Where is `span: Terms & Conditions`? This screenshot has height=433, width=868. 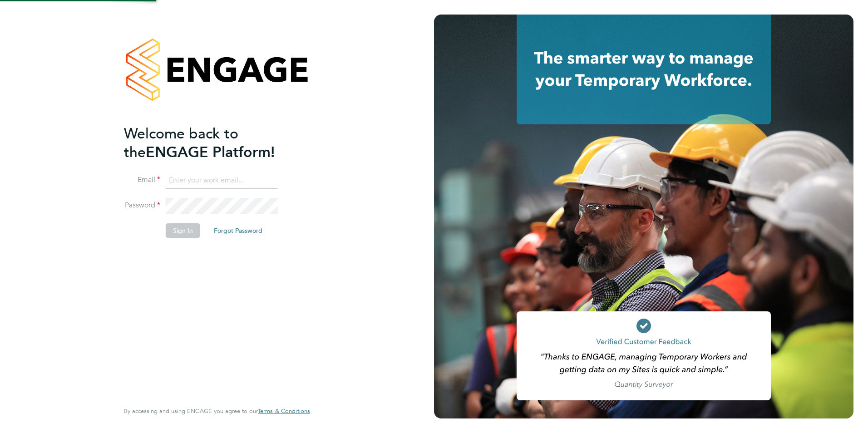 span: Terms & Conditions is located at coordinates (284, 411).